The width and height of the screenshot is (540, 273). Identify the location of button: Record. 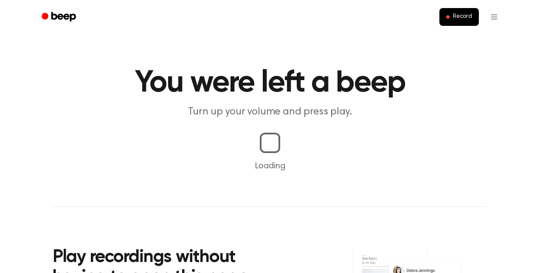
(459, 17).